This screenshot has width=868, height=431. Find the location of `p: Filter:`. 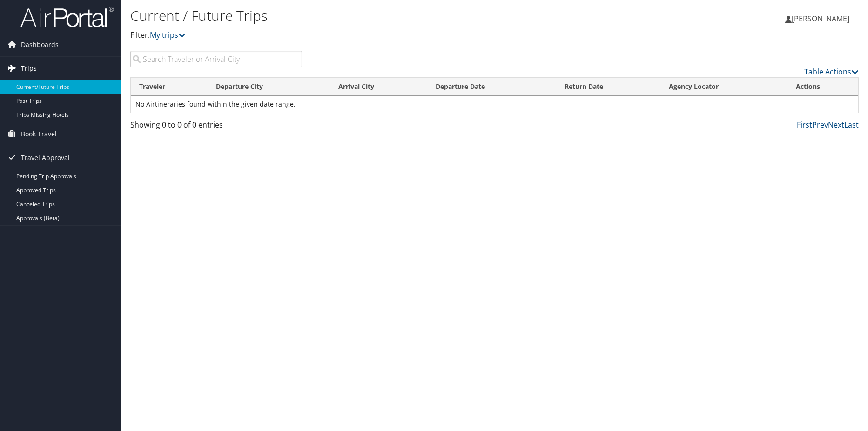

p: Filter: is located at coordinates (373, 35).